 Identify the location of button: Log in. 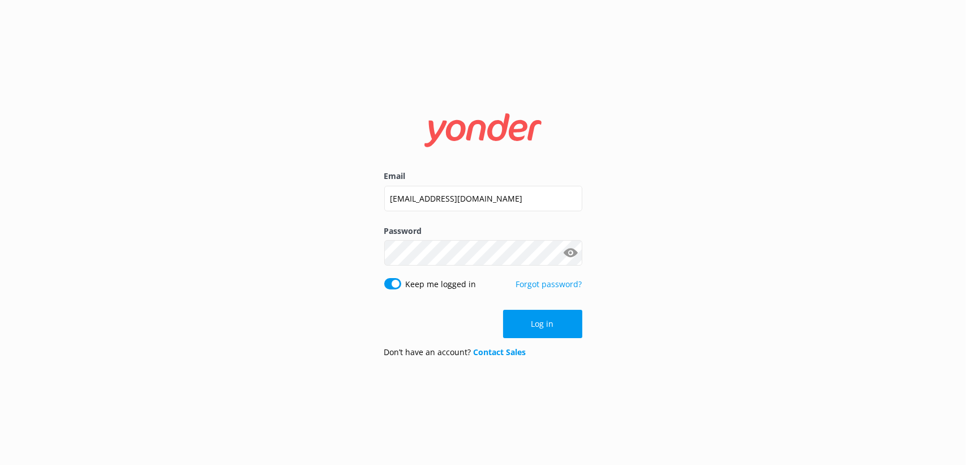
(543, 324).